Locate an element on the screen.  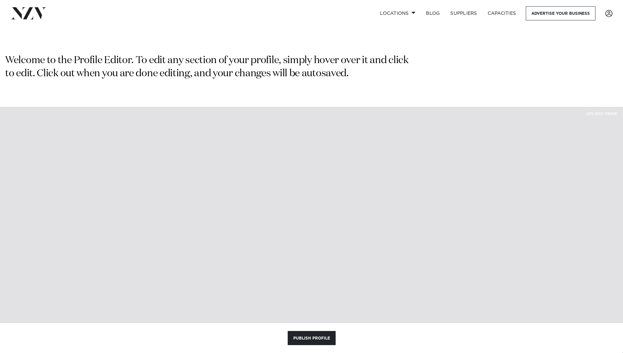
button: Publish Profile is located at coordinates (312, 338).